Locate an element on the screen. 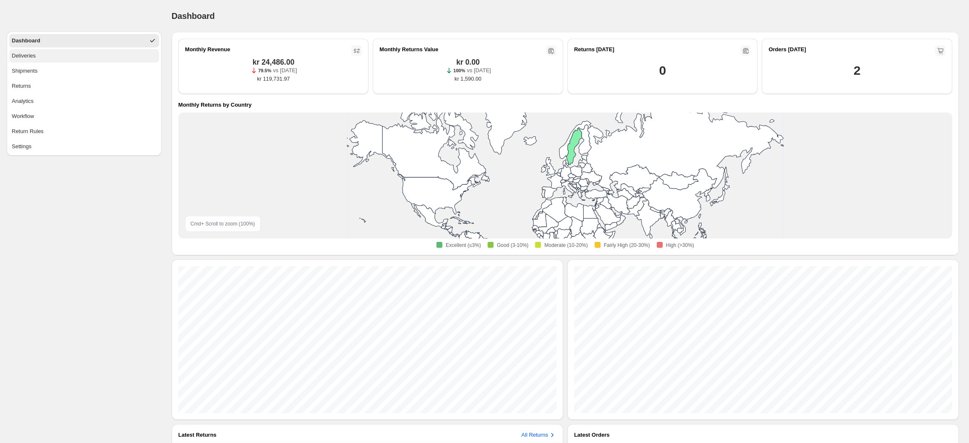 The width and height of the screenshot is (969, 443). span: Workflow is located at coordinates (23, 116).